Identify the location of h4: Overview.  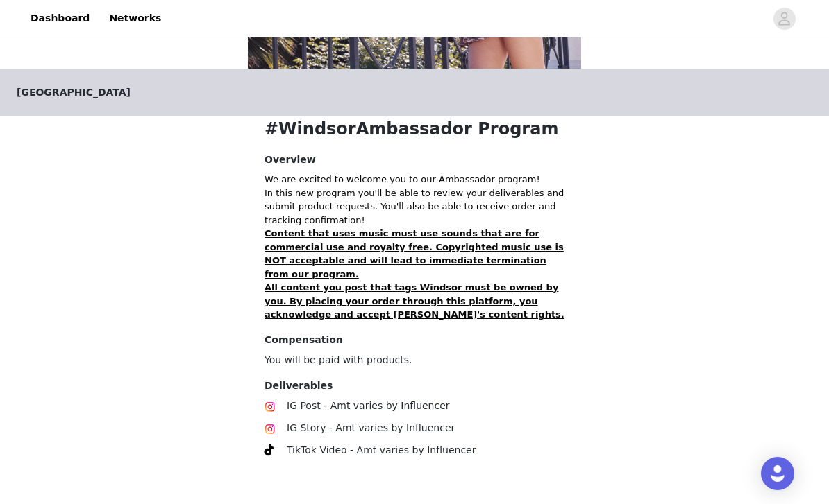
(414, 160).